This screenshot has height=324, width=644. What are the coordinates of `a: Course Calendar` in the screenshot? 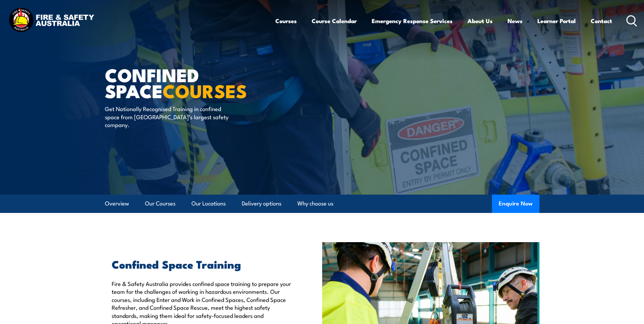 It's located at (334, 21).